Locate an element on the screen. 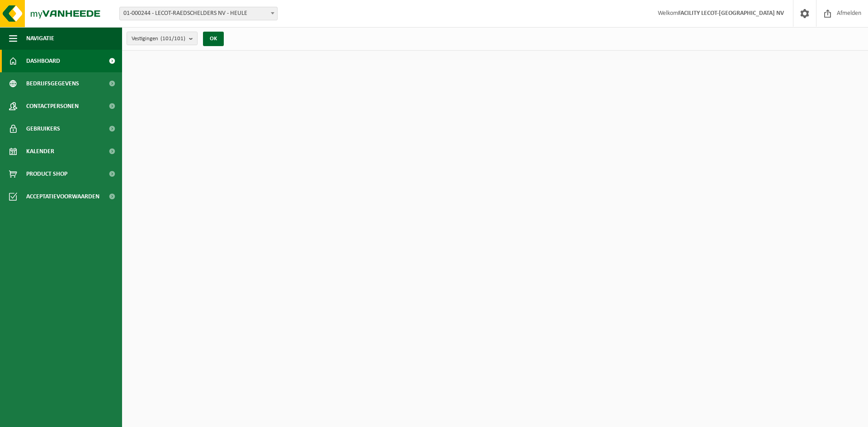 Image resolution: width=868 pixels, height=427 pixels. span: Bedrijfsgegevens is located at coordinates (53, 84).